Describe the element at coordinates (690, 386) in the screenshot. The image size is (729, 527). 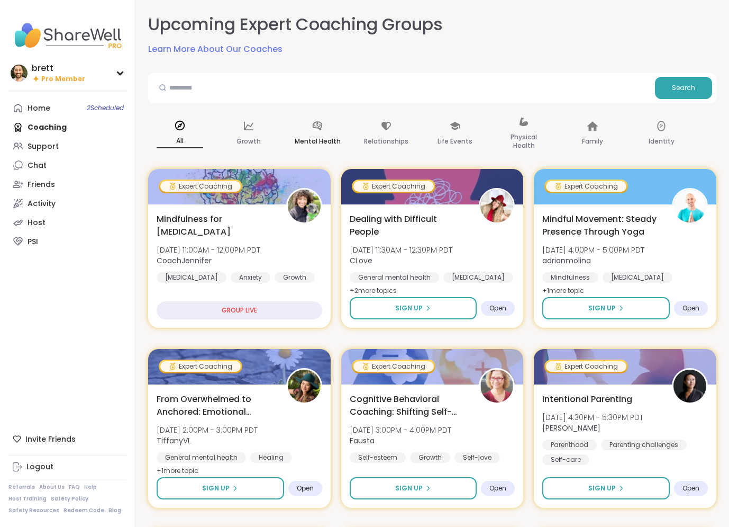
I see `img: Natasha` at that location.